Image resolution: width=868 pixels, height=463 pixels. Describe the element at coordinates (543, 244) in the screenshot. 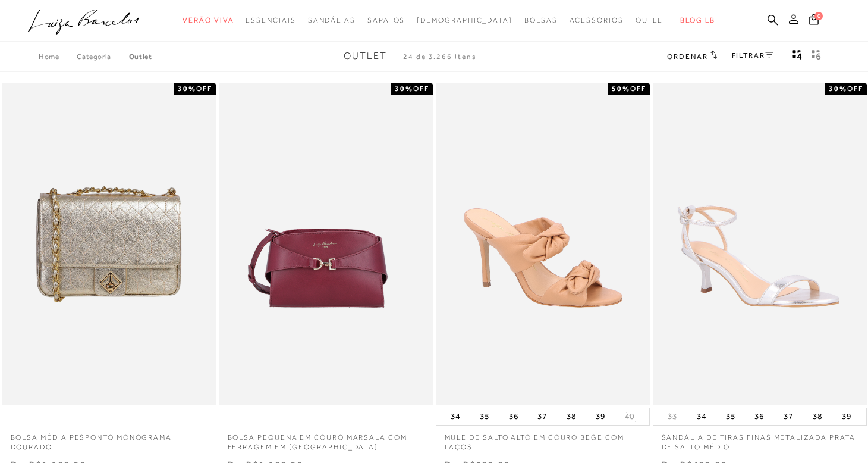

I see `a: MULE DE SALTO ALTO EM COURO BEGE COM LAÇOS MULE DE SALTO ALTO EM COURO BEGE COM LAÇOS` at that location.